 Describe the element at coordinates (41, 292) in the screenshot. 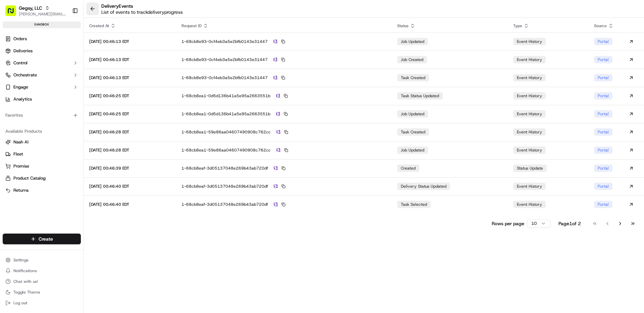

I see `button: Toggle Theme` at that location.